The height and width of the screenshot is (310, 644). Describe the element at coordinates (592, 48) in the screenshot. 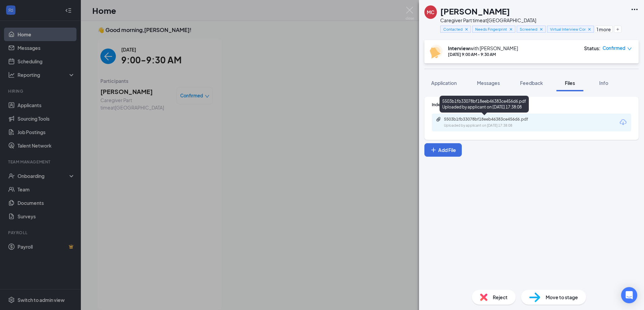

I see `div: Status :` at that location.